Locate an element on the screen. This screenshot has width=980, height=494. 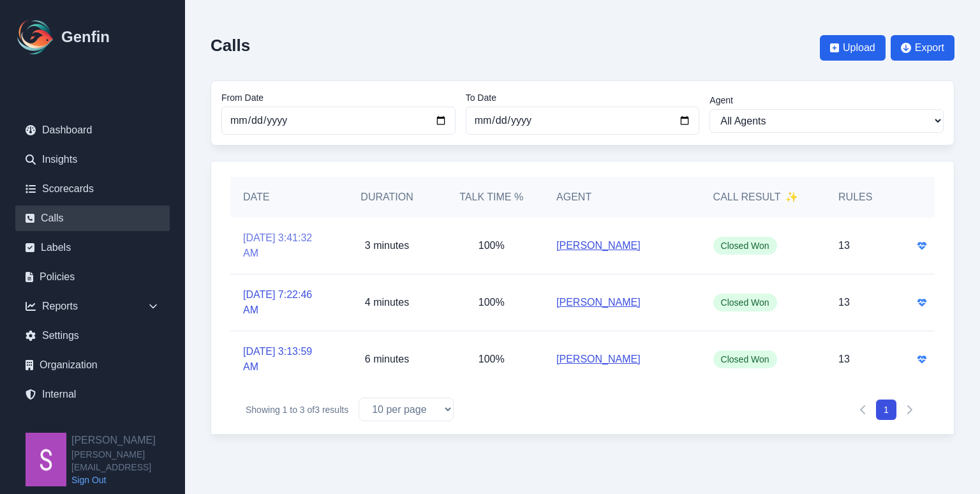
button: 1 is located at coordinates (887, 410).